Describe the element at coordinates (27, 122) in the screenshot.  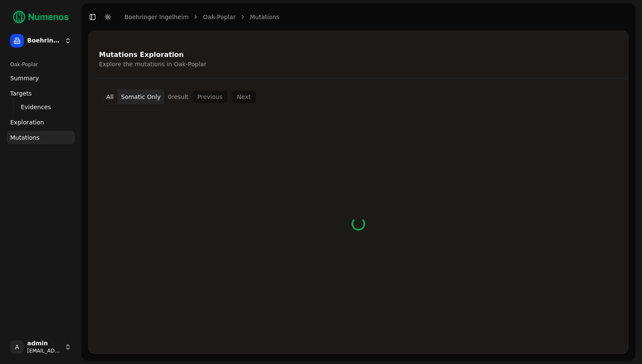
I see `span: Exploration` at that location.